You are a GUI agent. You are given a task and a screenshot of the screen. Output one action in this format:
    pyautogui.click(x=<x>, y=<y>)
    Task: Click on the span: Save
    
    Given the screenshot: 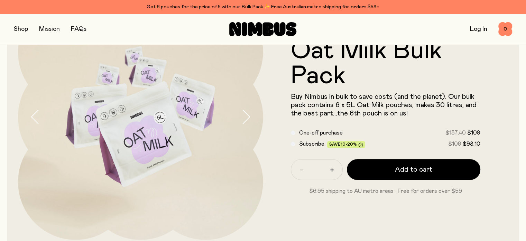 What is the action you would take?
    pyautogui.click(x=346, y=144)
    